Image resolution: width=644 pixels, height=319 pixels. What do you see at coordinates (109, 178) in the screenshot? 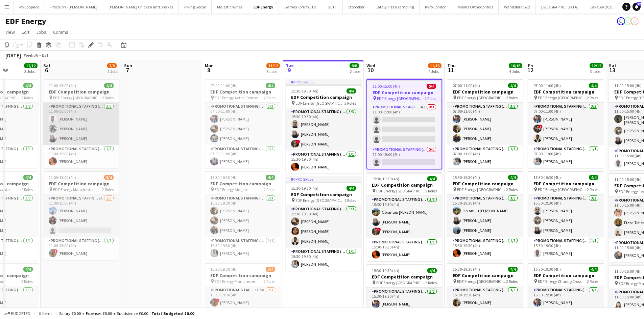
I see `span: 3/4` at bounding box center [109, 178].